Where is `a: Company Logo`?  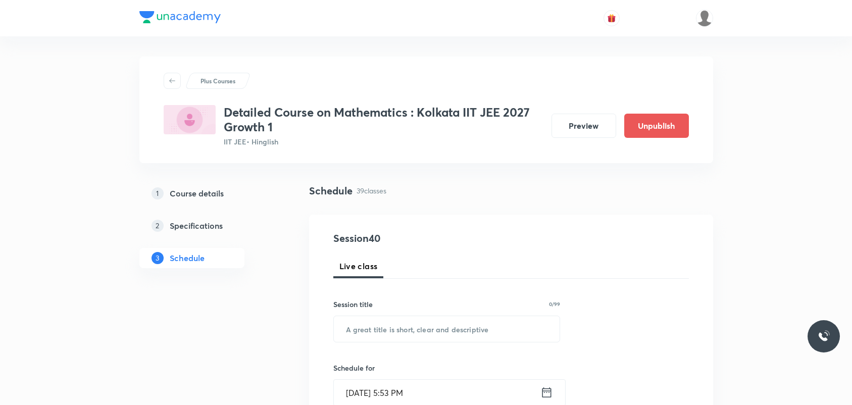
a: Company Logo is located at coordinates (180, 18).